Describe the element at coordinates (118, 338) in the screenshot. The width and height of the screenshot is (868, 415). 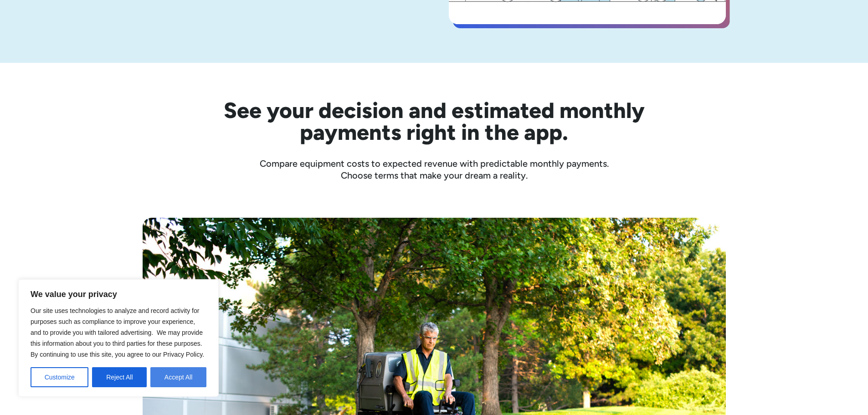
I see `div: We value your privacy` at that location.